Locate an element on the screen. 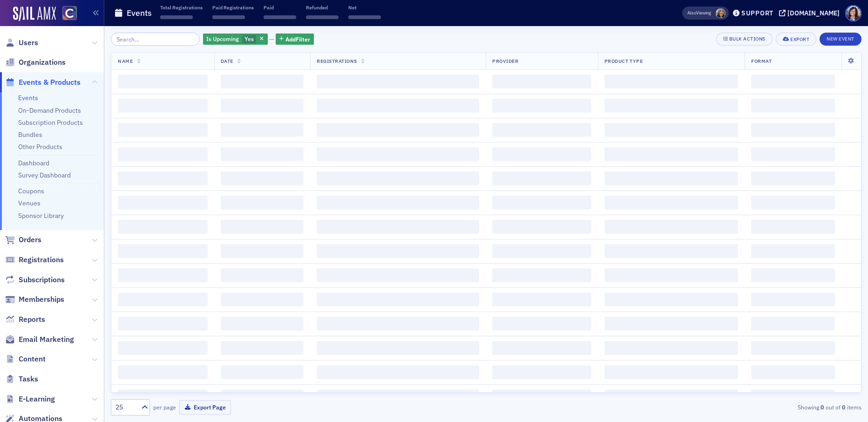  span: Is Upcoming is located at coordinates (223, 39).